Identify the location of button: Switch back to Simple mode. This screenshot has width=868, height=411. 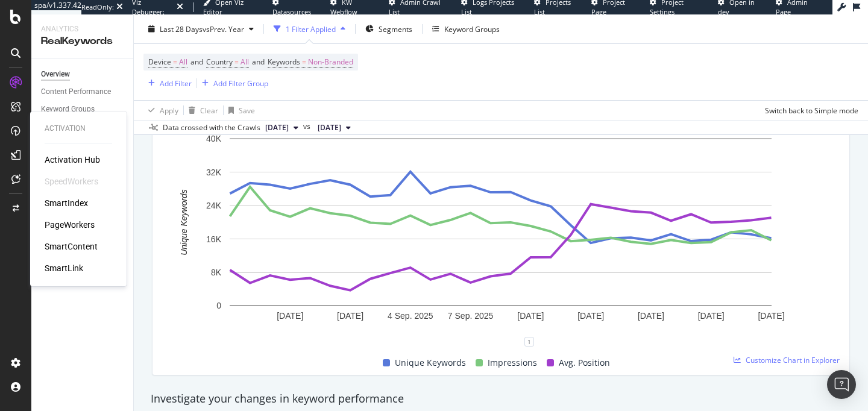
(809, 110).